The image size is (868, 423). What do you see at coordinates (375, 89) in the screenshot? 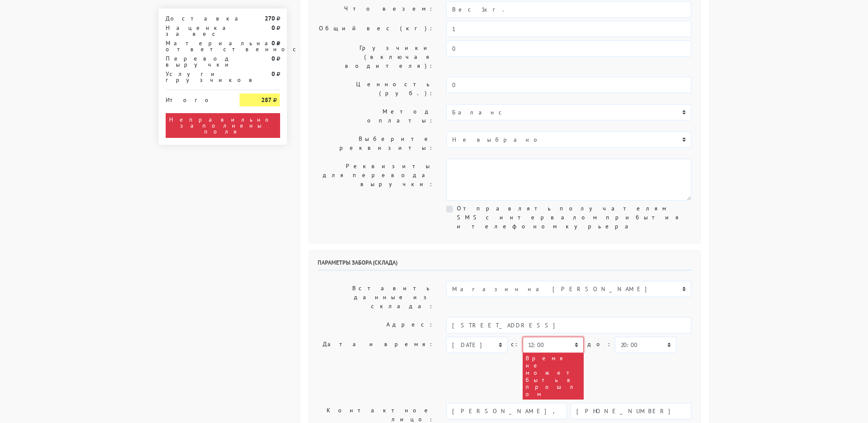
I see `label: Ценность (руб.):` at bounding box center [375, 89].